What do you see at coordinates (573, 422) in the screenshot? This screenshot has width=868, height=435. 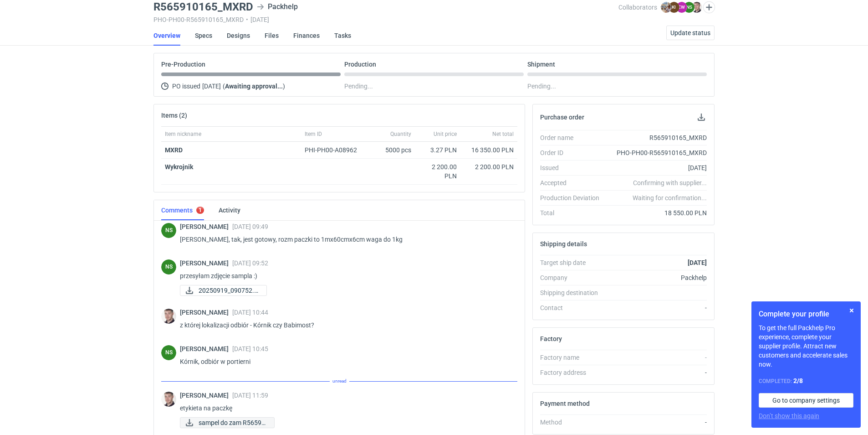 I see `div: Method` at bounding box center [573, 422].